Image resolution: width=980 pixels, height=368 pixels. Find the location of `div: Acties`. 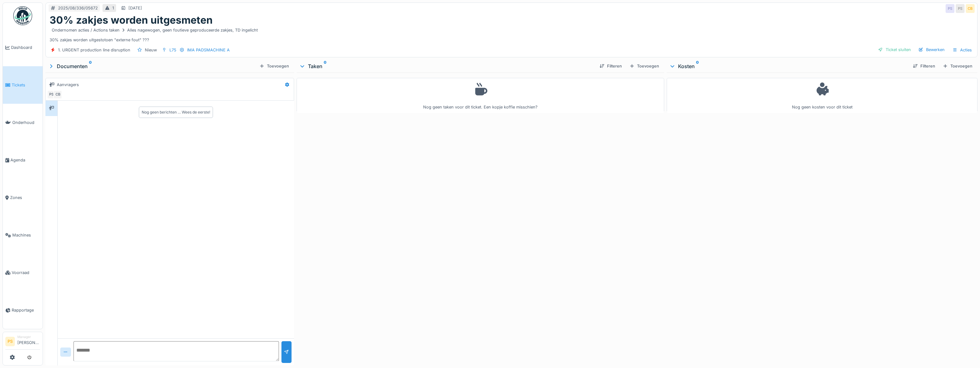

div: Acties is located at coordinates (963, 50).